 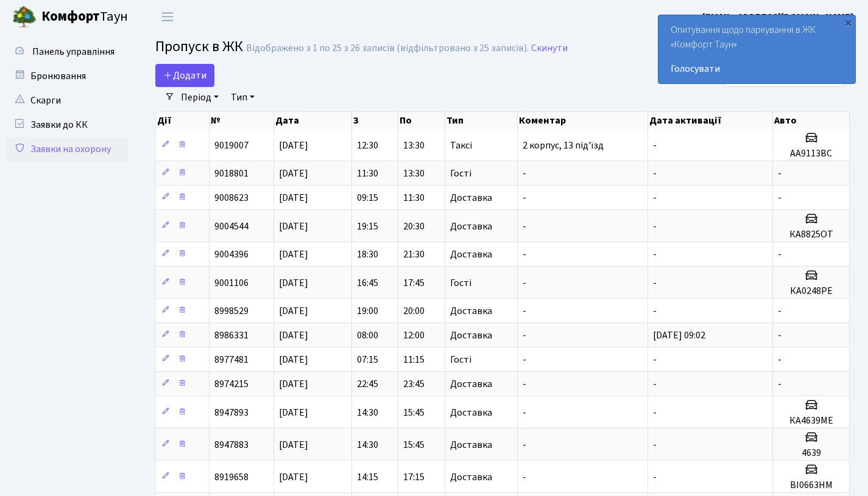 What do you see at coordinates (183, 120) in the screenshot?
I see `th: Дії` at bounding box center [183, 120].